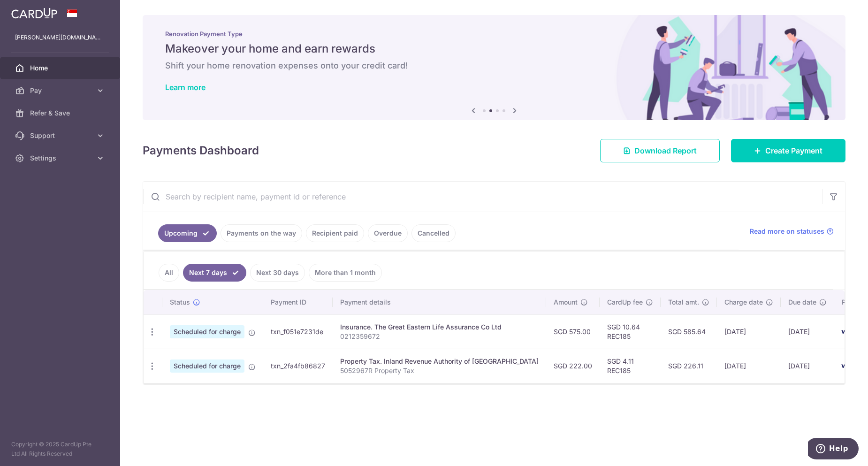  I want to click on a: Download Report, so click(660, 151).